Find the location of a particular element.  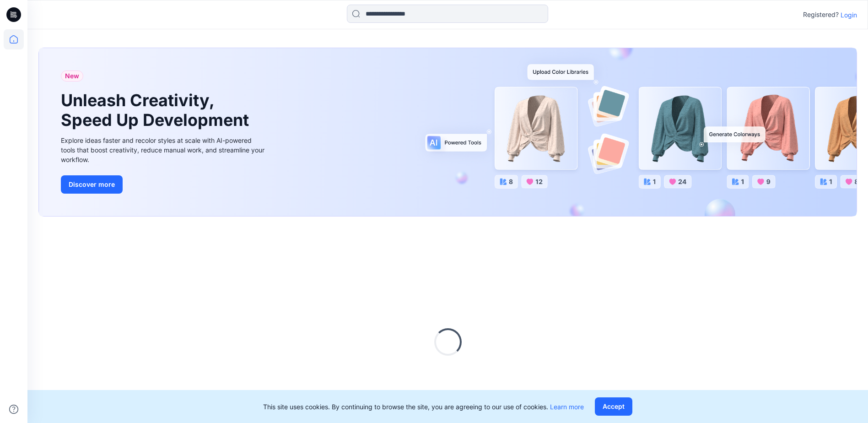

button: Discover more is located at coordinates (92, 185).